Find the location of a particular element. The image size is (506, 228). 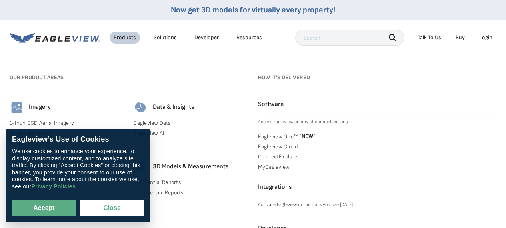

h4: 3D Models & Measurements is located at coordinates (190, 167).